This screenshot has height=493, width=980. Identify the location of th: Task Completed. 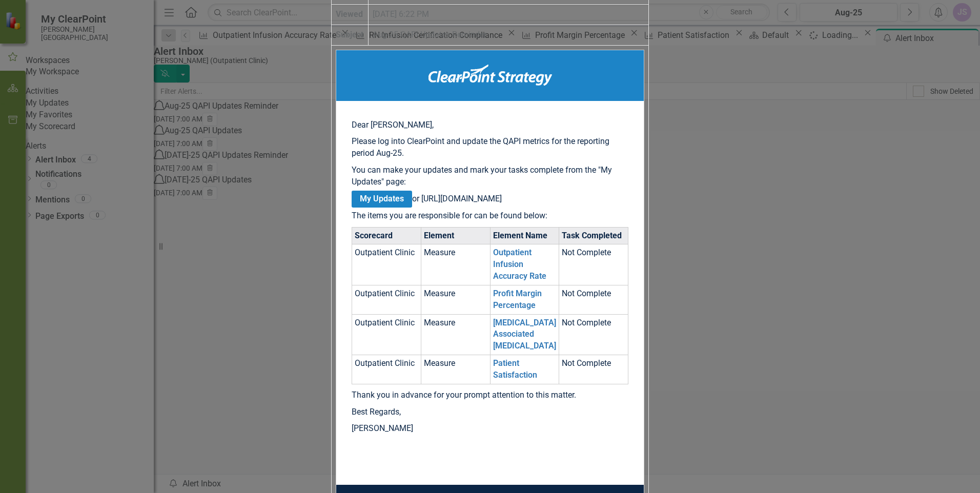
(593, 236).